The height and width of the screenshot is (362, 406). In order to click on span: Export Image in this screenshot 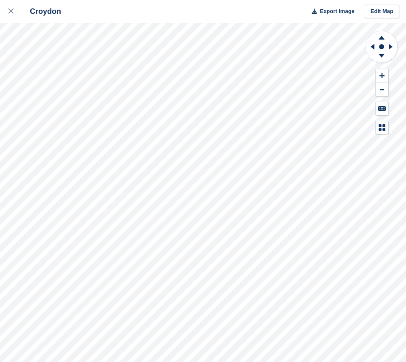, I will do `click(337, 11)`.